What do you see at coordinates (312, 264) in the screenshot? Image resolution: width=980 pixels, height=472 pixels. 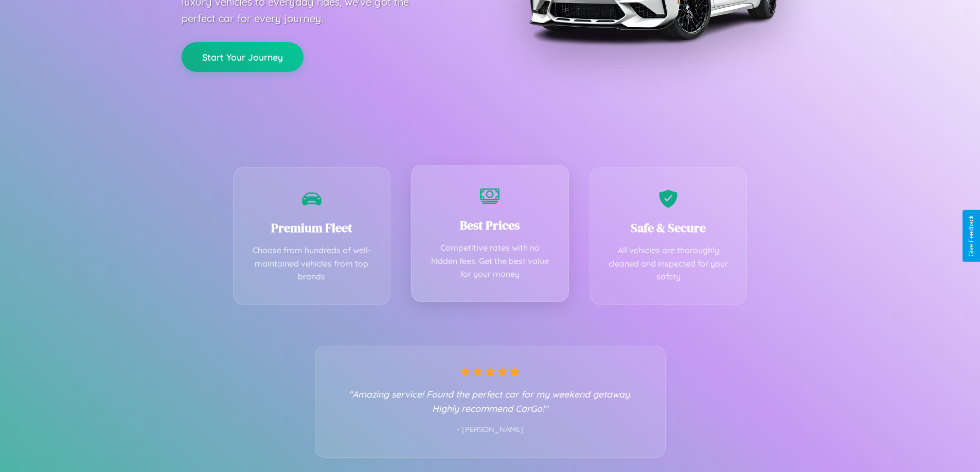 I see `p: Choose from hundreds of well-maintained vehicles from top brands` at bounding box center [312, 264].